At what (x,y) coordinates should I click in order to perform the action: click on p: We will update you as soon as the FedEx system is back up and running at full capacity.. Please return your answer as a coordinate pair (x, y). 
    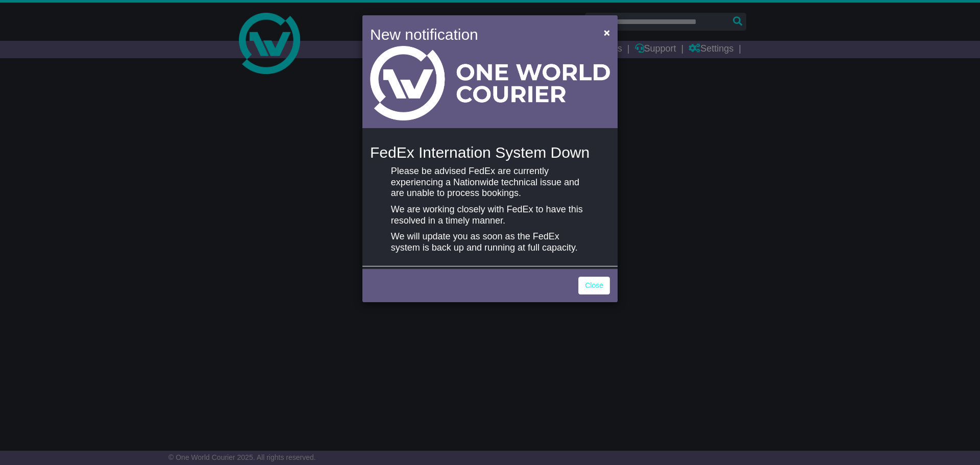
    Looking at the image, I should click on (490, 242).